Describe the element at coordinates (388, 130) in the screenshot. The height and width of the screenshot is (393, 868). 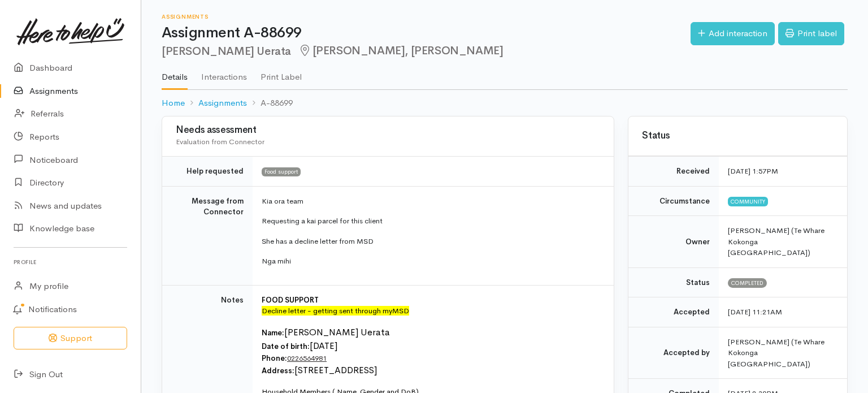
I see `h3: Needs assessment` at that location.